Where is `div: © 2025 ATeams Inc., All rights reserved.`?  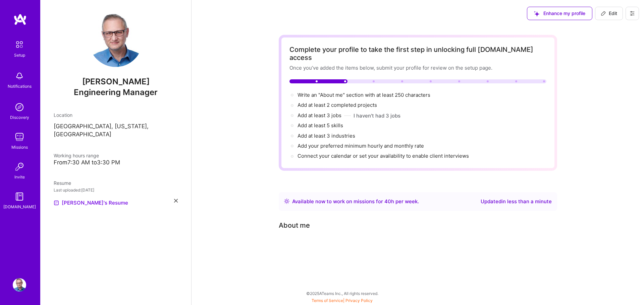 div: © 2025 ATeams Inc., All rights reserved. is located at coordinates (342, 293).